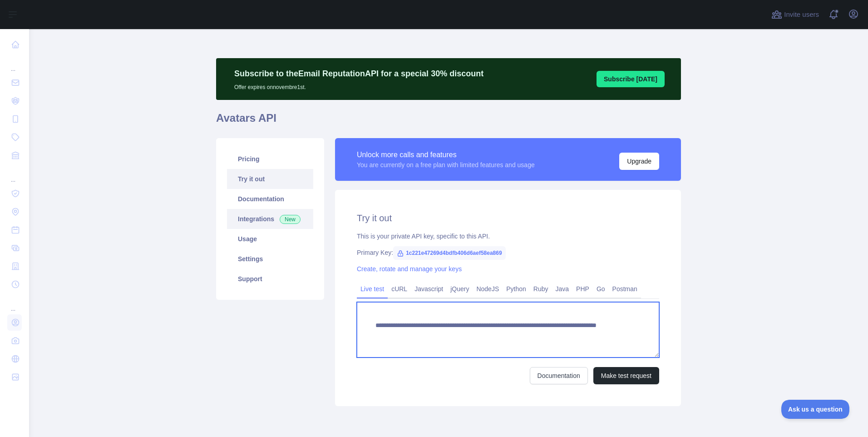 The height and width of the screenshot is (437, 868). Describe the element at coordinates (508, 236) in the screenshot. I see `div: This is your private API key, specific to this API.` at that location.